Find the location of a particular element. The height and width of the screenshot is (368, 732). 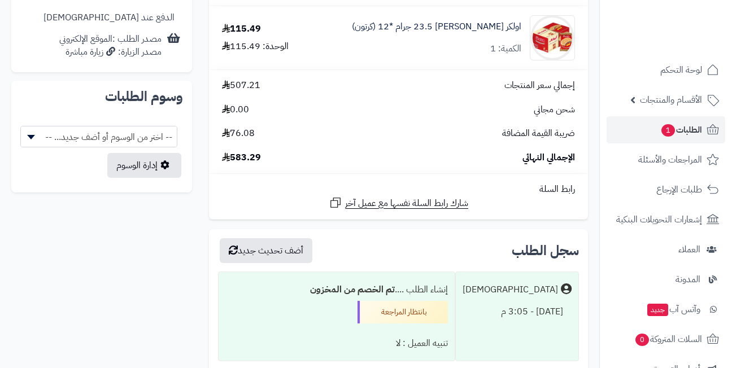

img: 1755440601-download%20(2)-90x90.jpeg is located at coordinates (552, 38).